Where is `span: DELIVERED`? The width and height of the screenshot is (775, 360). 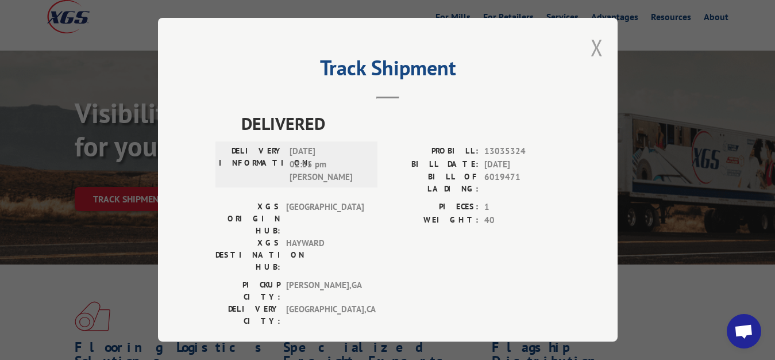 span: DELIVERED is located at coordinates (400, 123).